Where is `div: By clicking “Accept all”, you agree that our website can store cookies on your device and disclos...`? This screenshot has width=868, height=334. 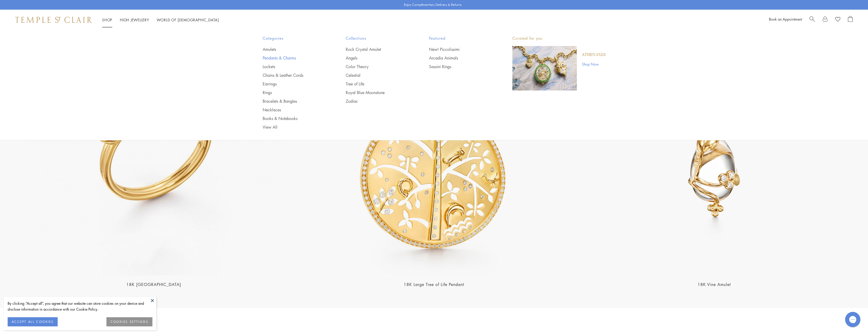 div: By clicking “Accept all”, you agree that our website can store cookies on your device and disclos... is located at coordinates (80, 306).